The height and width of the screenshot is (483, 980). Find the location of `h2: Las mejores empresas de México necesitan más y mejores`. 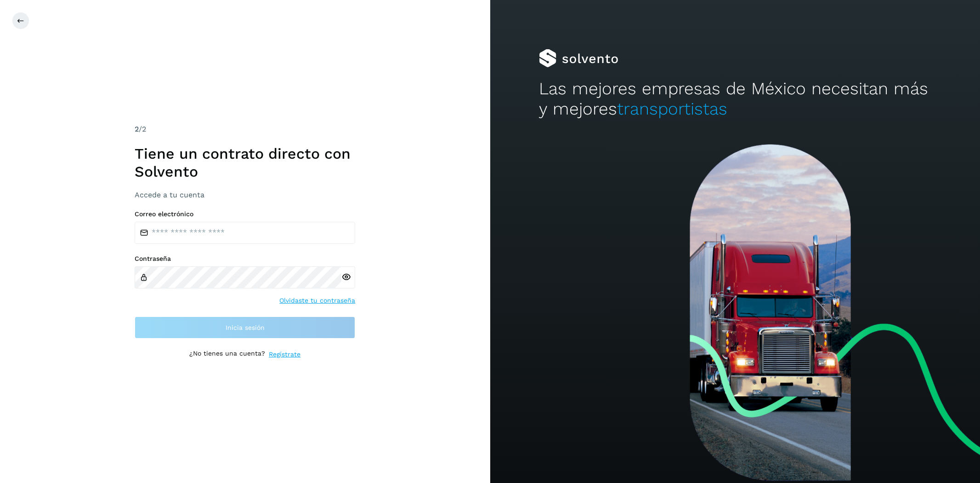

h2: Las mejores empresas de México necesitan más y mejores is located at coordinates (734, 99).